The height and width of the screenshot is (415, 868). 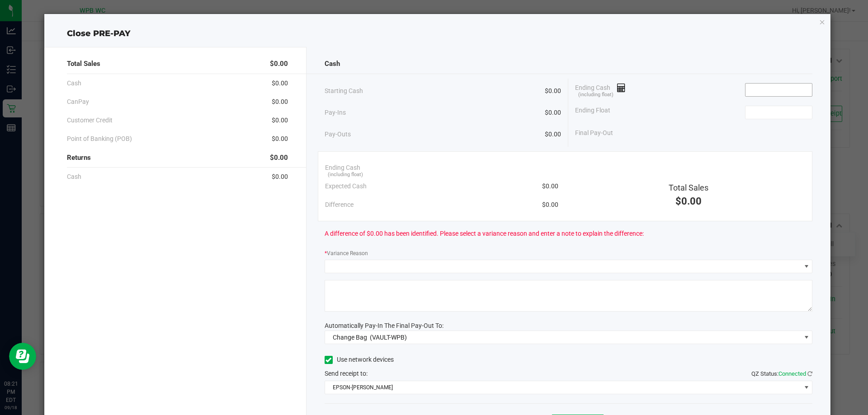 What do you see at coordinates (384, 326) in the screenshot?
I see `span: Automatically Pay-In The Final Pay-Out To:` at bounding box center [384, 326].